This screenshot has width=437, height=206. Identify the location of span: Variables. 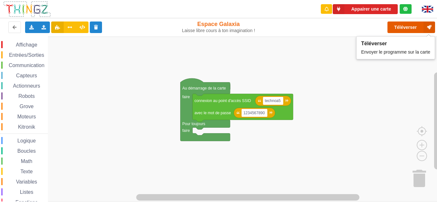
(27, 182).